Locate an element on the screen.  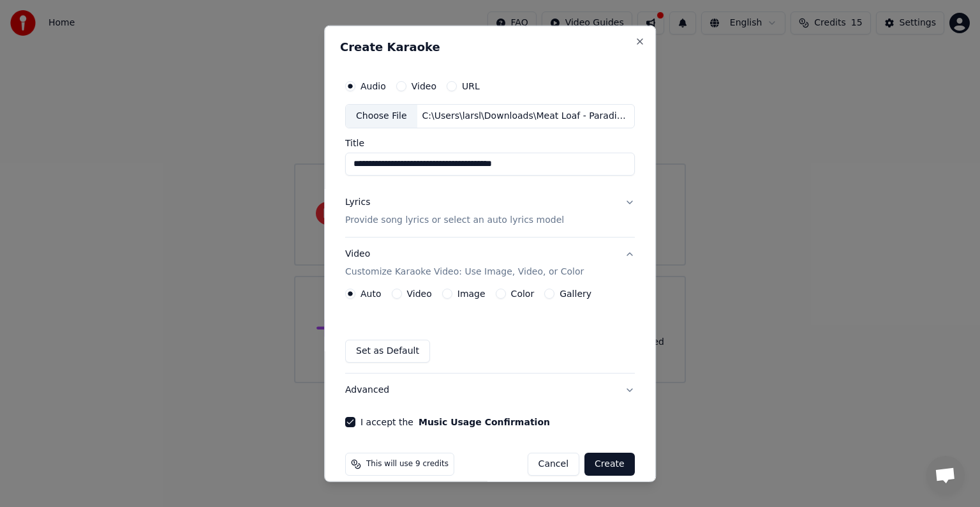
button: LyricsProvide song lyrics or select an auto lyrics model is located at coordinates (490, 211).